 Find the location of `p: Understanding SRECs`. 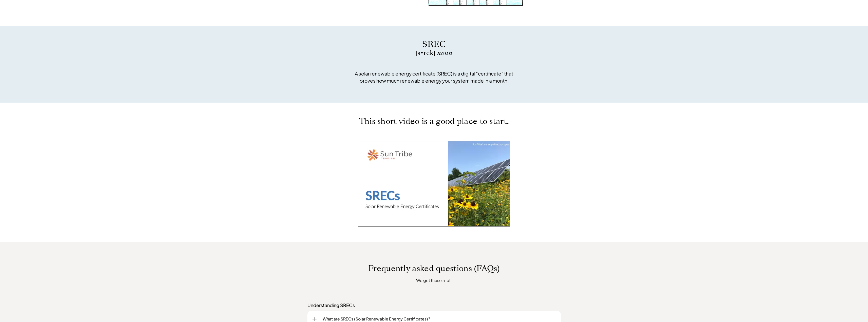

p: Understanding SRECs is located at coordinates (434, 305).